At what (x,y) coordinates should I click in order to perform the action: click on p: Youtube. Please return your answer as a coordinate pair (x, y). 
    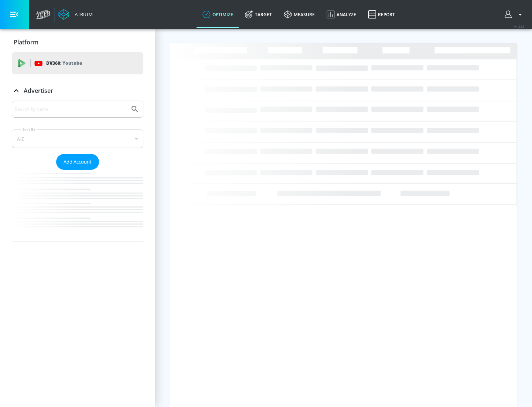
    Looking at the image, I should click on (72, 63).